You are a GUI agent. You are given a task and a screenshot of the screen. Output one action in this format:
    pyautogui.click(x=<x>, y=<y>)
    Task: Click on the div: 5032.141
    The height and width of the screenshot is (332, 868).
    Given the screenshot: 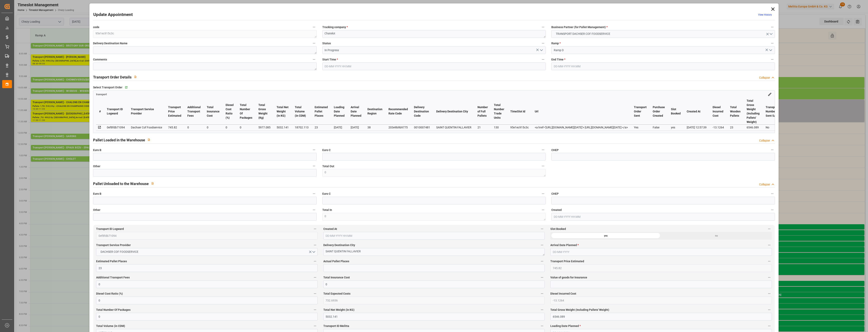 What is the action you would take?
    pyautogui.click(x=282, y=127)
    